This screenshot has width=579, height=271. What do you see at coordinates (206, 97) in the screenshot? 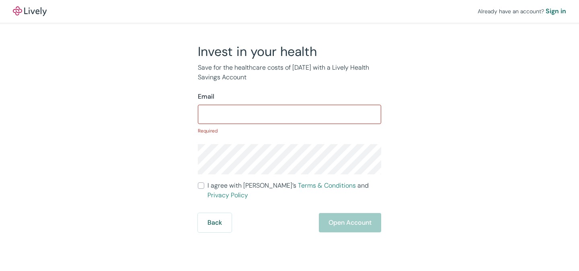
I see `label: Email` at bounding box center [206, 97].